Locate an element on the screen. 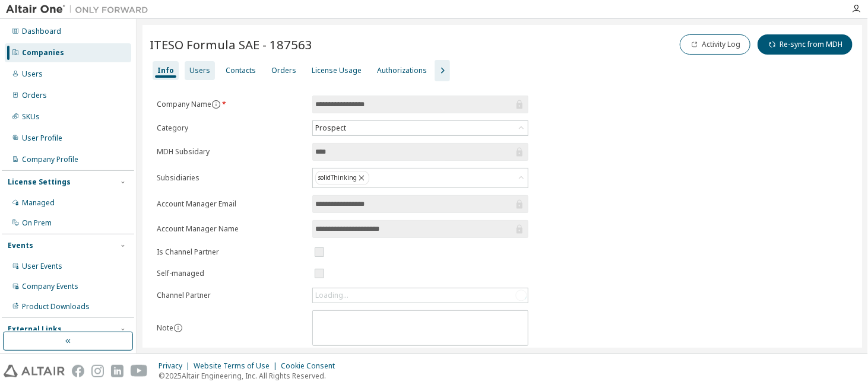 This screenshot has width=868, height=388. button: Re-sync from MDH is located at coordinates (805, 45).